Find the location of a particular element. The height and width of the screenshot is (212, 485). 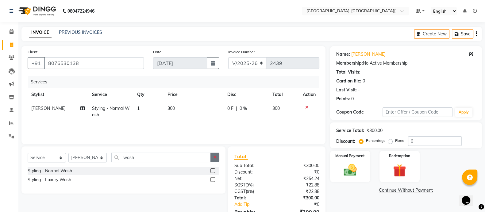

th: Qty is located at coordinates (149, 94).